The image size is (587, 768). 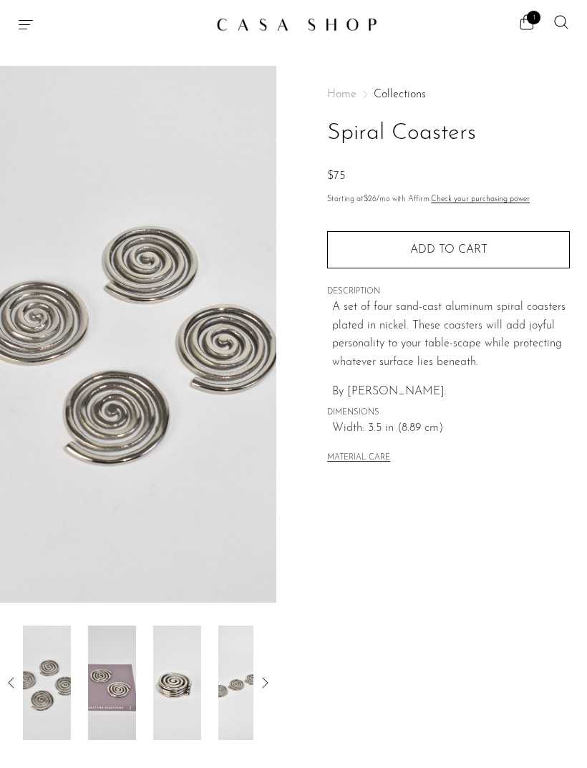 What do you see at coordinates (448, 95) in the screenshot?
I see `nav: Breadcrumbs` at bounding box center [448, 95].